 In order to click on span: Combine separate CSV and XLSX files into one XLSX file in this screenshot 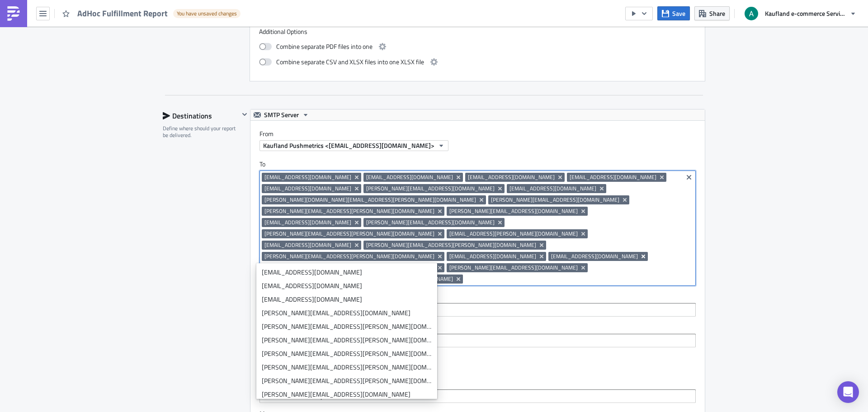, I will do `click(350, 62)`.